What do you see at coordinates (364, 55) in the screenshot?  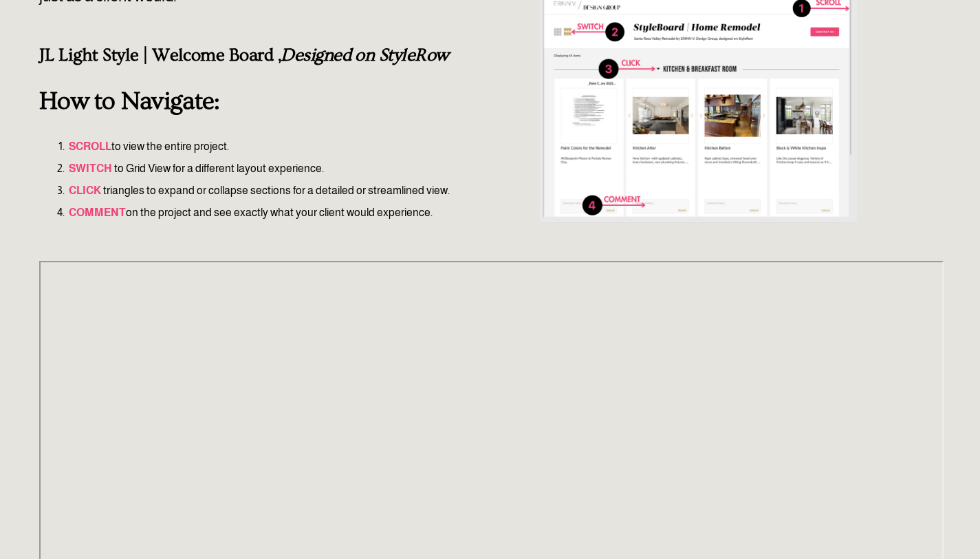 I see `em: Designed on StyleRow` at bounding box center [364, 55].